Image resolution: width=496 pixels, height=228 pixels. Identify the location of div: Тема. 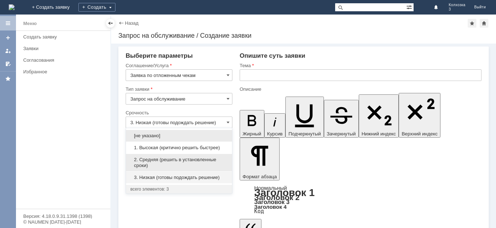
(360, 65).